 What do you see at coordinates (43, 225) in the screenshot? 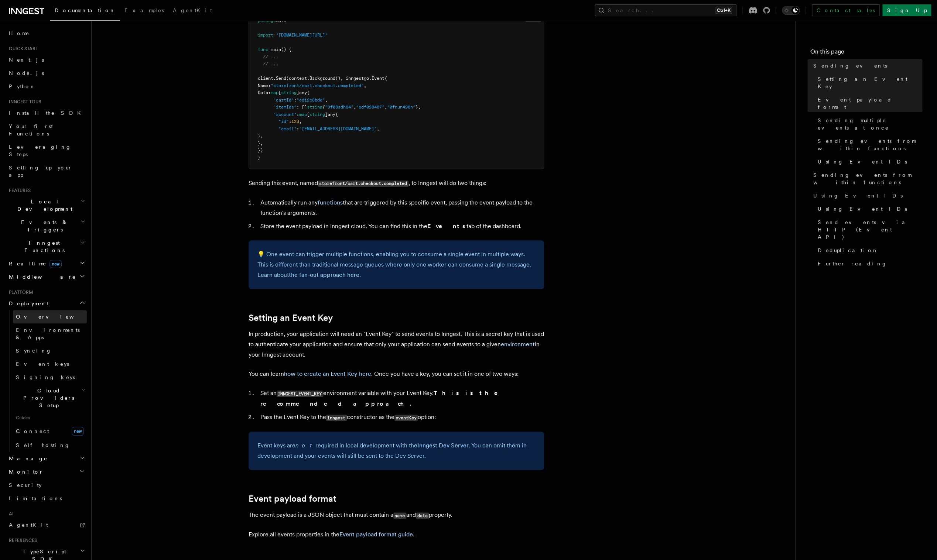
I see `span: Events & Triggers` at bounding box center [43, 225].